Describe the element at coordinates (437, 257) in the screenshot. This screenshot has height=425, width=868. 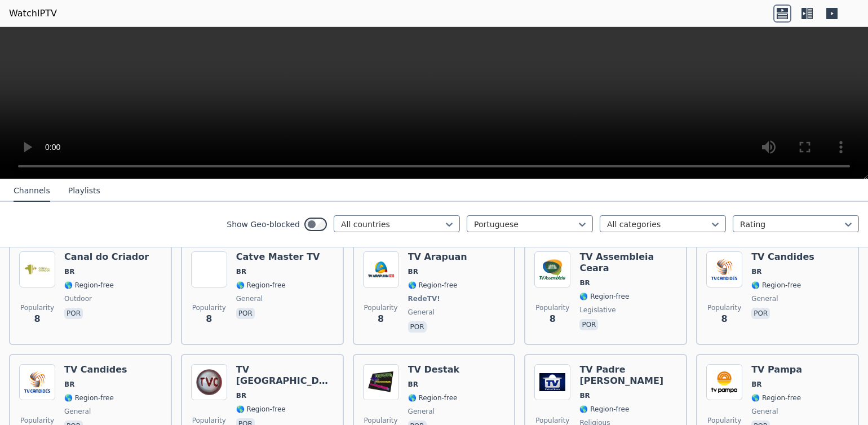
I see `h6: TV Arapuan` at that location.